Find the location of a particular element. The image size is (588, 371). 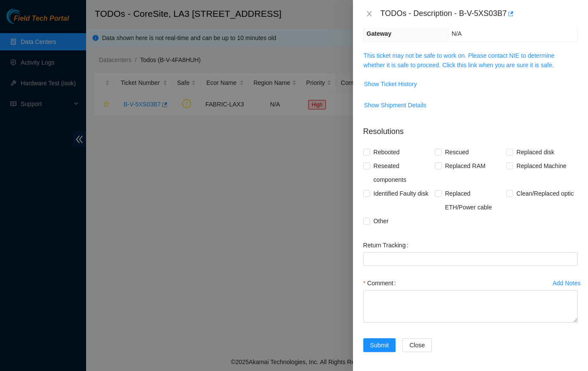

span: Other is located at coordinates (381, 221).